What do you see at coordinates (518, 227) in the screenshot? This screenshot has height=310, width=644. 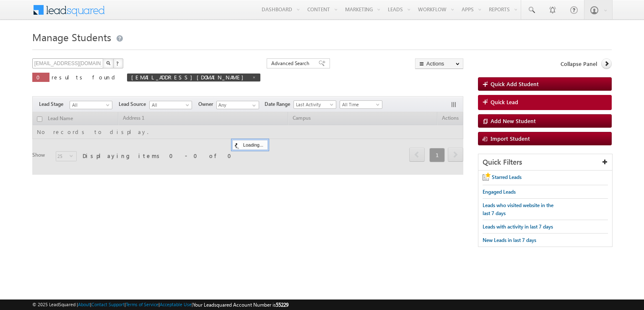 I see `span: Leads with activity in last 7 days` at bounding box center [518, 227].